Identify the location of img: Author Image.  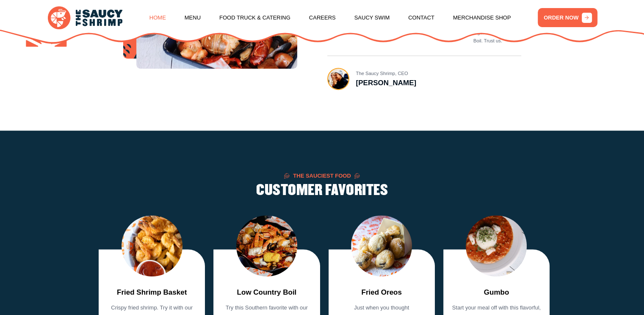
(338, 79).